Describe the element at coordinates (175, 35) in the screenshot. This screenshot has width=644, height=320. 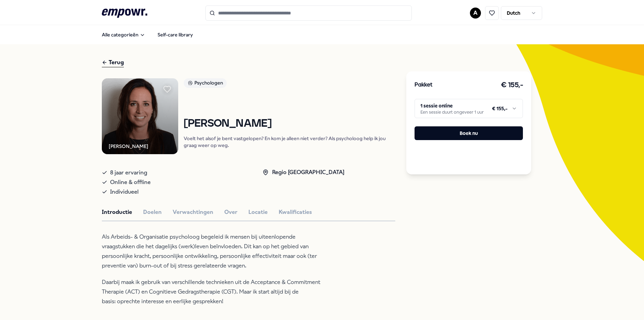
I see `a: Self-care library` at that location.